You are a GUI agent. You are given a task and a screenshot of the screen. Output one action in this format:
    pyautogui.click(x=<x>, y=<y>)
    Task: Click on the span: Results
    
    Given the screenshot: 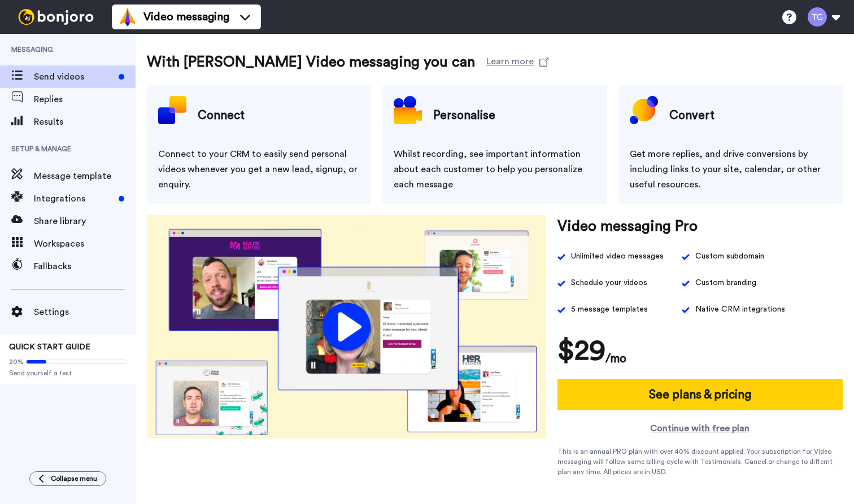 What is the action you would take?
    pyautogui.click(x=85, y=122)
    